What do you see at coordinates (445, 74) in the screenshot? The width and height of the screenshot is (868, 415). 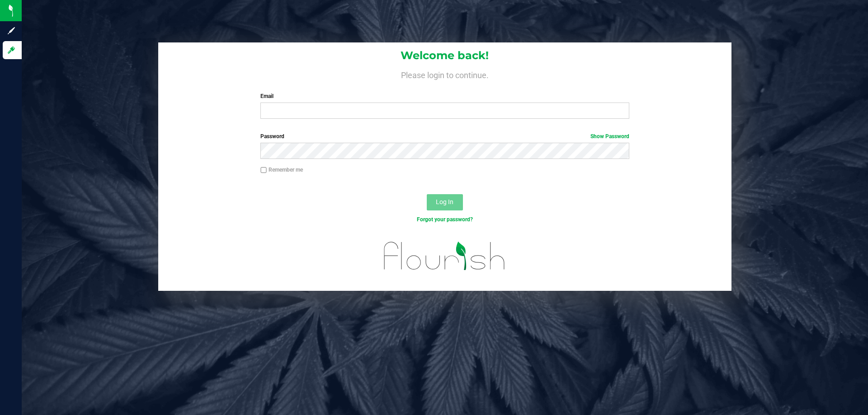 I see `h4: Please login to continue.` at bounding box center [445, 74].